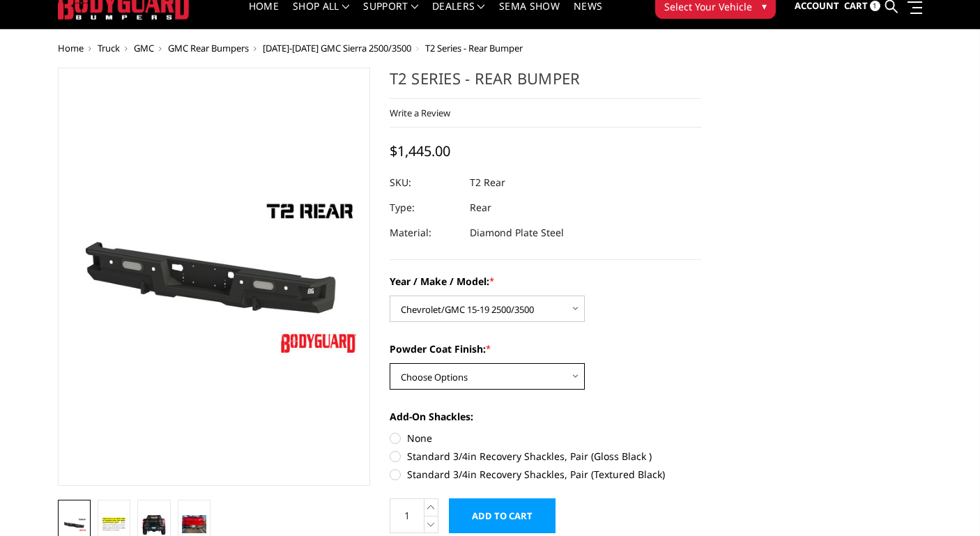 Image resolution: width=980 pixels, height=536 pixels. What do you see at coordinates (144, 48) in the screenshot?
I see `span: GMC` at bounding box center [144, 48].